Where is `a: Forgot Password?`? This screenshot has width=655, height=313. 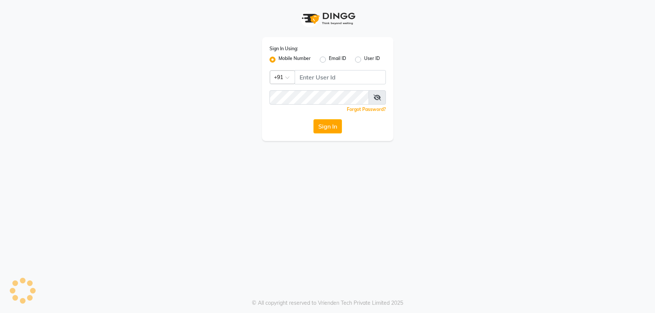 a: Forgot Password? is located at coordinates (366, 109).